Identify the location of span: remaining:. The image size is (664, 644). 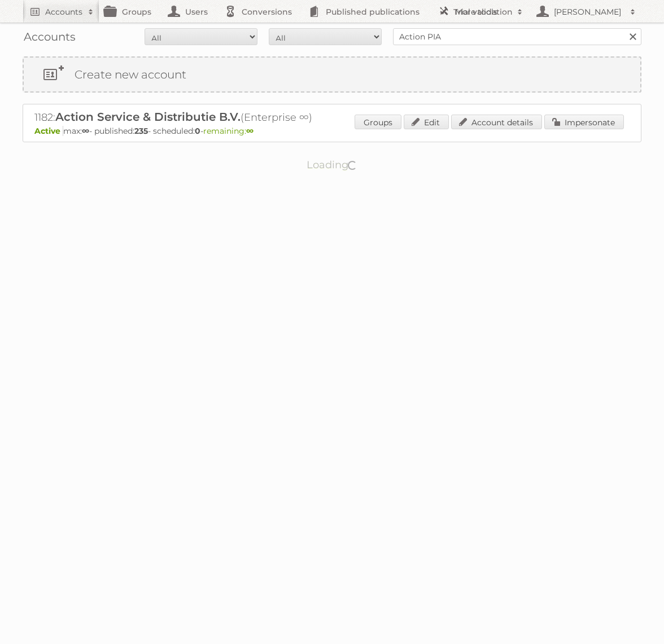
(228, 131).